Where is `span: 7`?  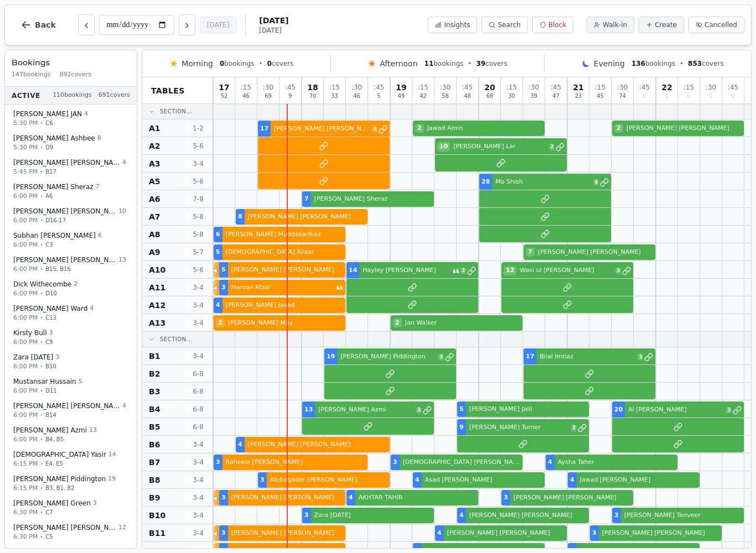 span: 7 is located at coordinates (530, 252).